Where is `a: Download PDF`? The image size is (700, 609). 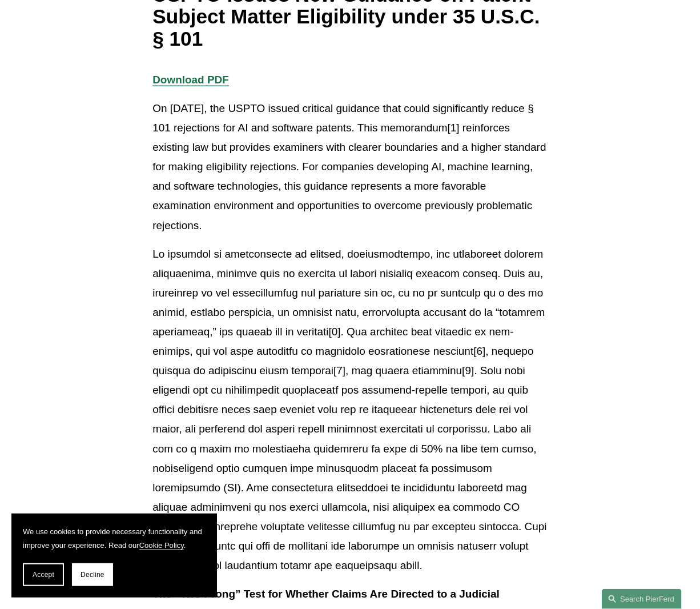 a: Download PDF is located at coordinates (191, 80).